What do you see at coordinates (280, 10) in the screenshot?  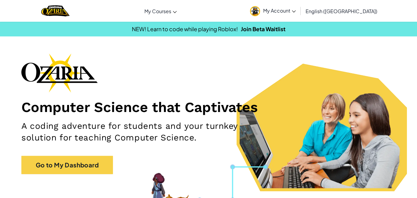 I see `span: My Account` at bounding box center [280, 10].